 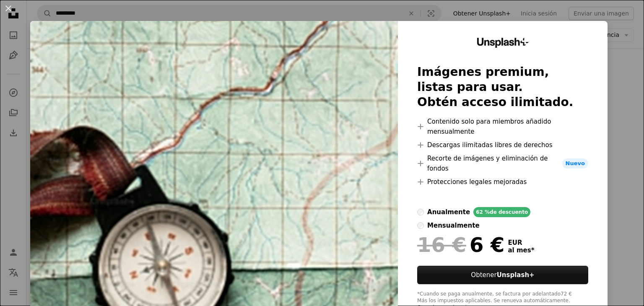 I want to click on div: mensualmente, so click(x=453, y=226).